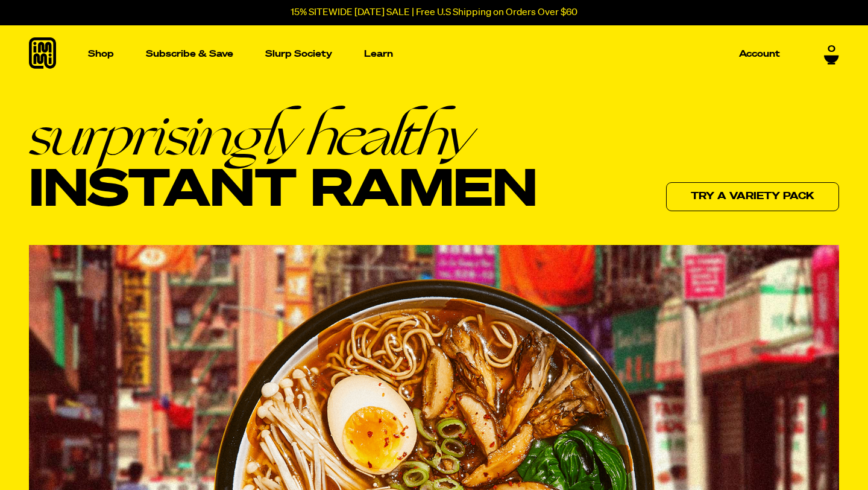  Describe the element at coordinates (299, 54) in the screenshot. I see `p: Slurp Society` at that location.